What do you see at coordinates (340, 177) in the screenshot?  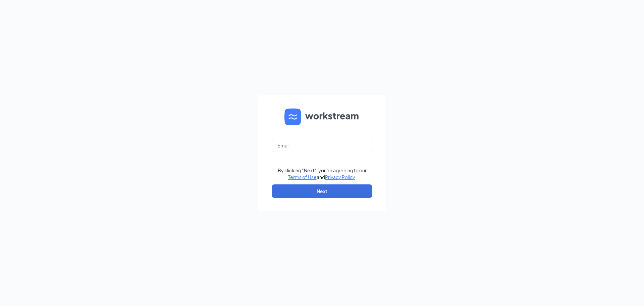 I see `a: Privacy Policy` at bounding box center [340, 177].